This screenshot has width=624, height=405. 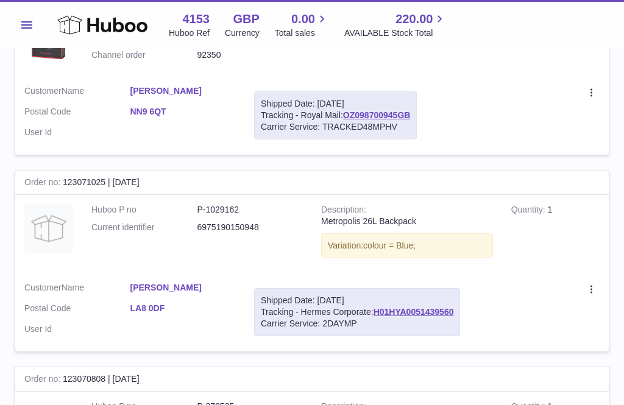 What do you see at coordinates (395, 33) in the screenshot?
I see `span: AVAILABLE Stock Total` at bounding box center [395, 33].